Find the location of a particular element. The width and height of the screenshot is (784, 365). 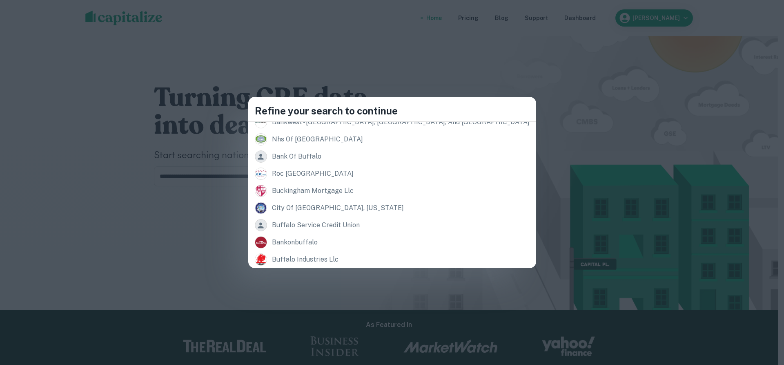

div: bank of buffalo is located at coordinates (297, 156).